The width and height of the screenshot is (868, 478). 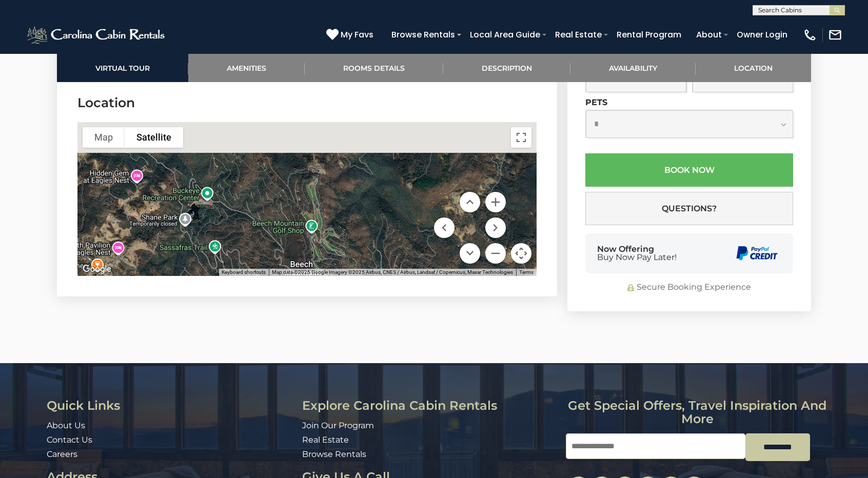 What do you see at coordinates (649, 34) in the screenshot?
I see `a: Rental Program` at bounding box center [649, 34].